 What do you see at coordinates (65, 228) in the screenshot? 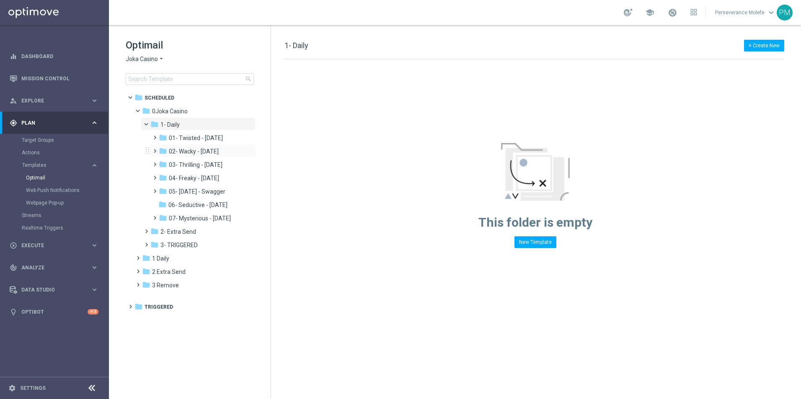
I see `div: Realtime Triggers` at bounding box center [65, 228].